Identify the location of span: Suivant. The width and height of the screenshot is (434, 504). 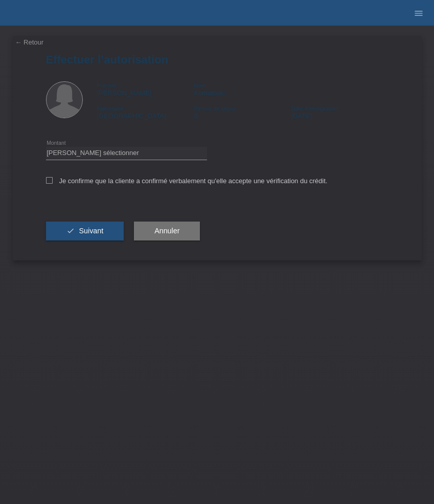
(91, 230).